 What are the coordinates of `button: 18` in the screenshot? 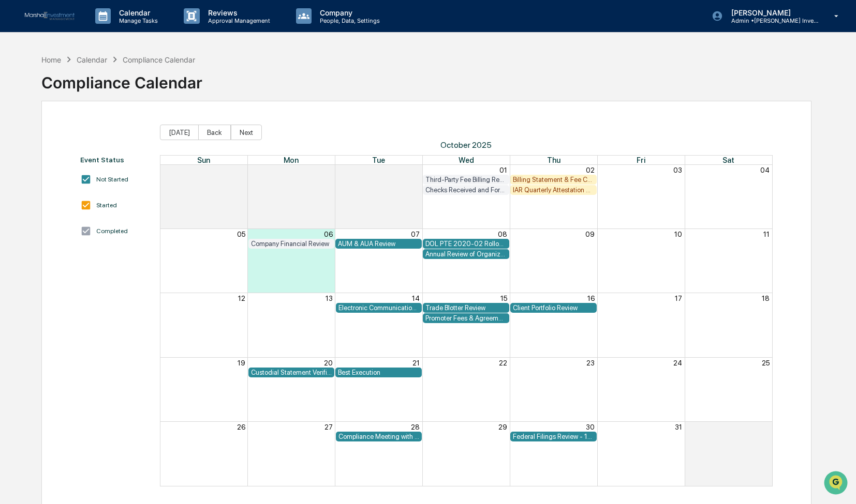 It's located at (766, 298).